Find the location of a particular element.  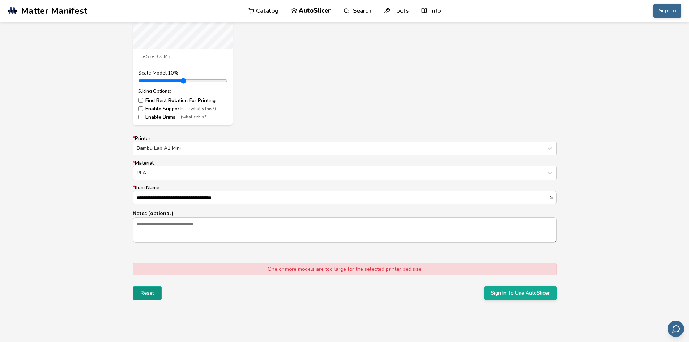

label: Find Best Rotation For Printing is located at coordinates (183, 101).